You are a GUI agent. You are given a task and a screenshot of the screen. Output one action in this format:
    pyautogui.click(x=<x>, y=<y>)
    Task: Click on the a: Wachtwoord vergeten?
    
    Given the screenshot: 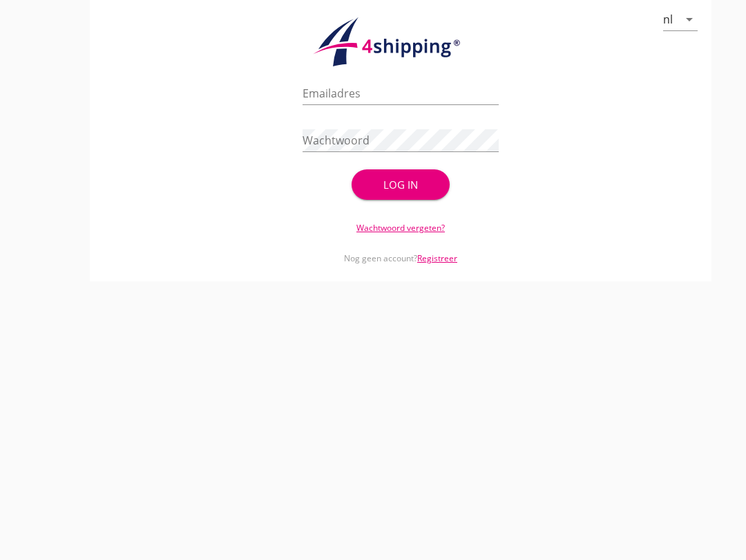 What is the action you would take?
    pyautogui.click(x=401, y=227)
    